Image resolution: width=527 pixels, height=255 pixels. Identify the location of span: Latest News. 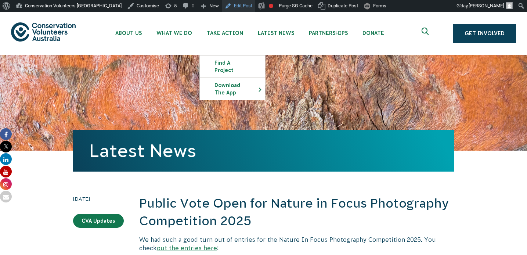
(276, 33).